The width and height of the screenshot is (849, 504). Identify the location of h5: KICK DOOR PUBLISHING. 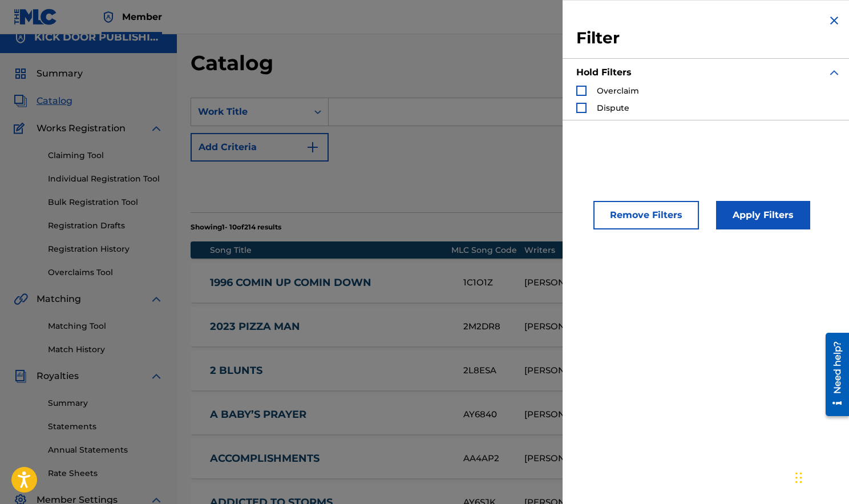
(99, 37).